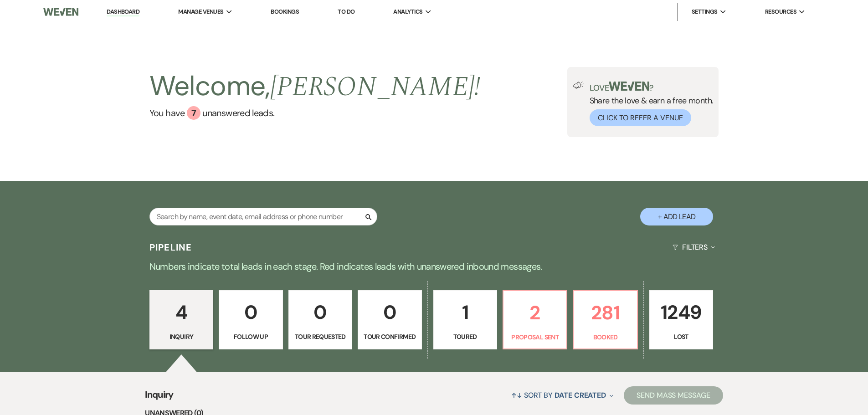 This screenshot has width=868, height=415. I want to click on p: Tour Confirmed, so click(389, 337).